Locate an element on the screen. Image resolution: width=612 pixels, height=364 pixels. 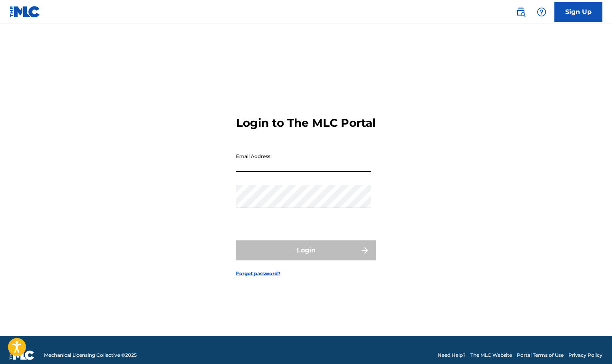
a: Portal Terms of Use is located at coordinates (540, 355).